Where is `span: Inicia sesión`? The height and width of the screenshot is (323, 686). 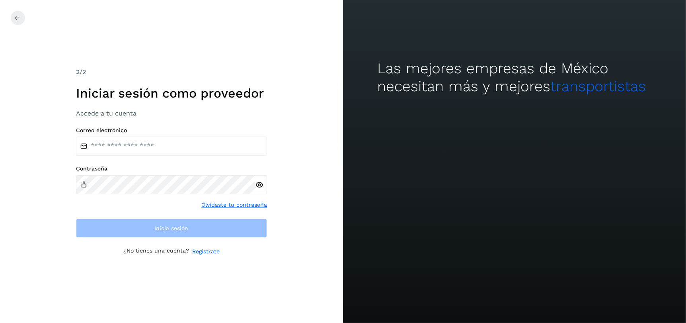 span: Inicia sesión is located at coordinates (172, 228).